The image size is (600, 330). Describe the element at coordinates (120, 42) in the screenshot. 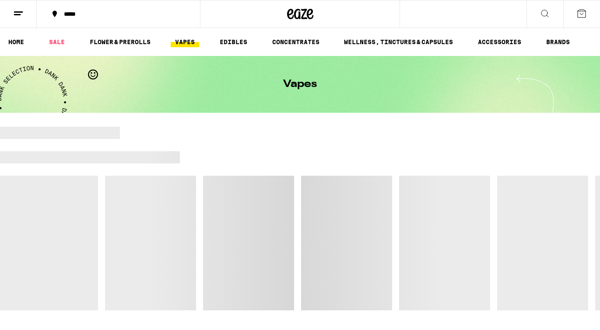

I see `a: FLOWER & PREROLLS` at that location.